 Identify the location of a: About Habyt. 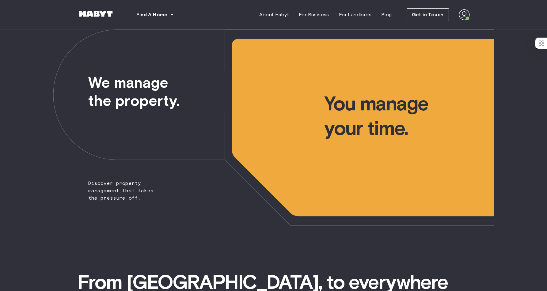
(274, 15).